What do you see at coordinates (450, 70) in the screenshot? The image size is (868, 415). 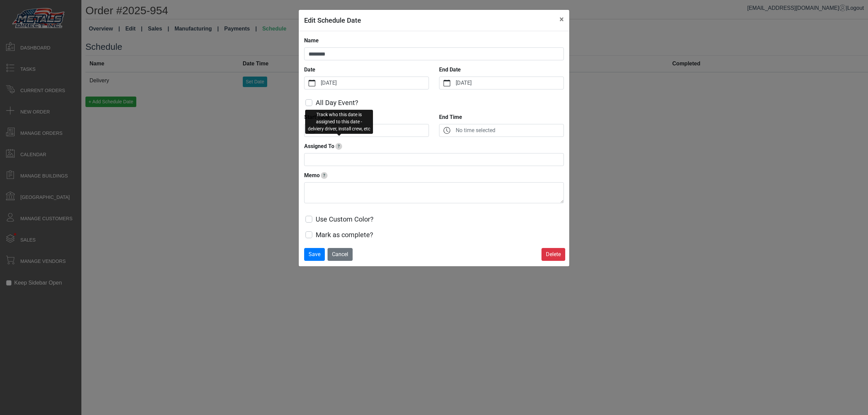 I see `strong: End Date` at bounding box center [450, 70].